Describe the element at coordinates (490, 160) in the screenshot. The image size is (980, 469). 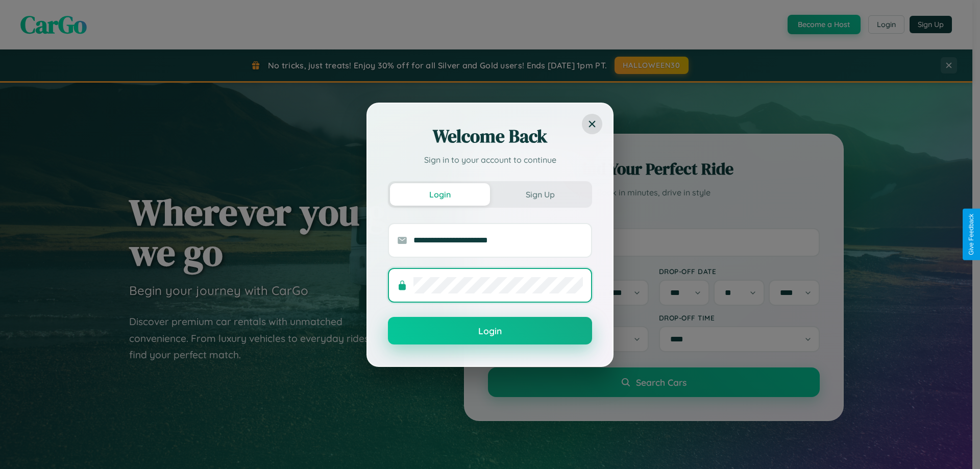
I see `p: Sign in to your account to continue` at that location.